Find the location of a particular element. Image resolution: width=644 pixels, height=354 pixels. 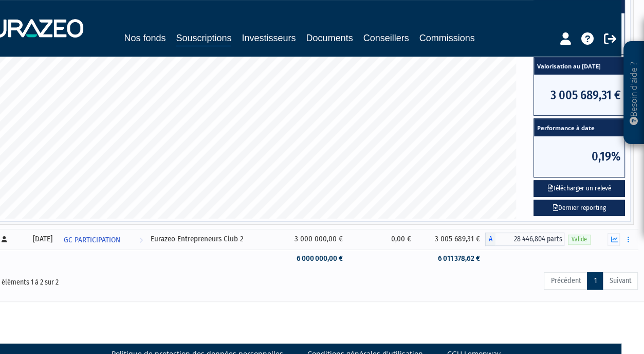

a: Souscriptions is located at coordinates (204, 39).